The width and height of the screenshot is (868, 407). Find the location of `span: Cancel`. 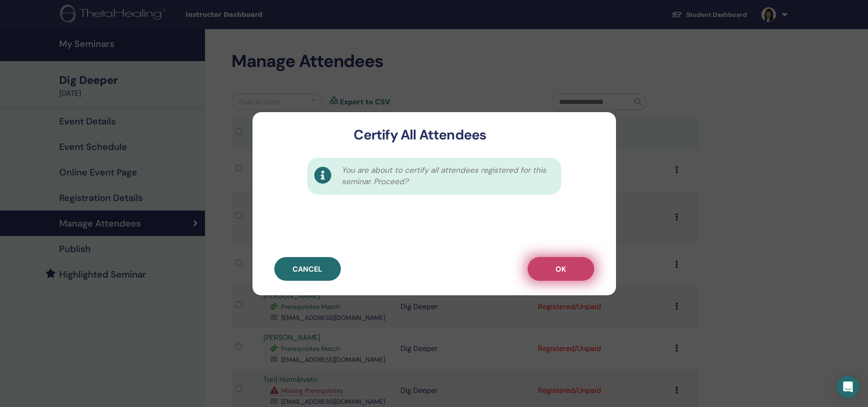

span: Cancel is located at coordinates (307, 269).